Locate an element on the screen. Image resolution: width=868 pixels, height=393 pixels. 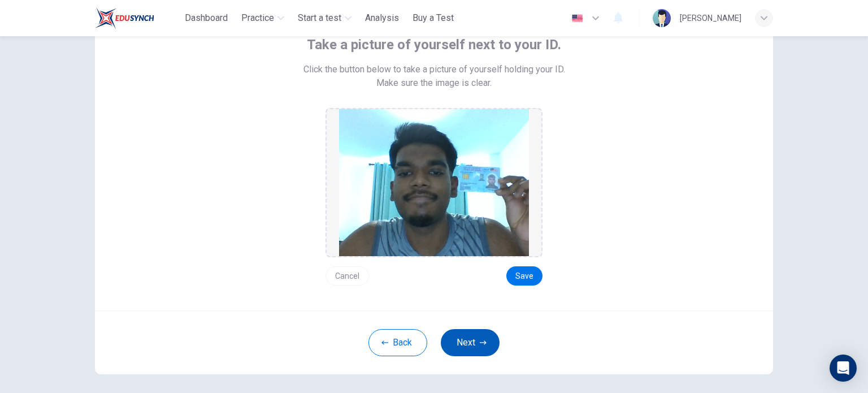
span: Buy a Test is located at coordinates (433, 18).